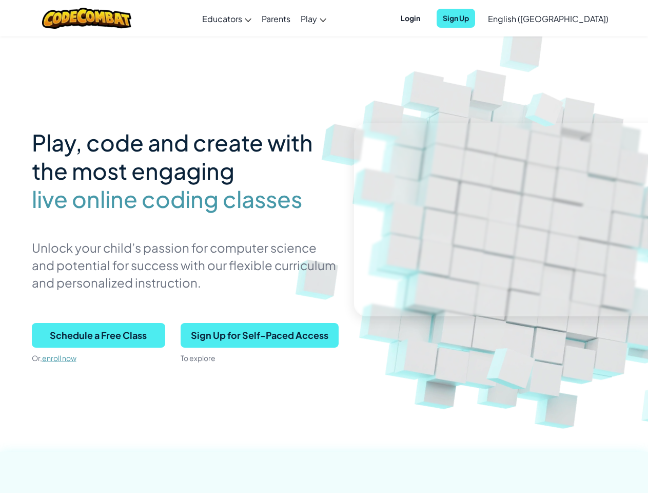 Image resolution: width=648 pixels, height=493 pixels. What do you see at coordinates (227, 18) in the screenshot?
I see `a: Educators` at bounding box center [227, 18].